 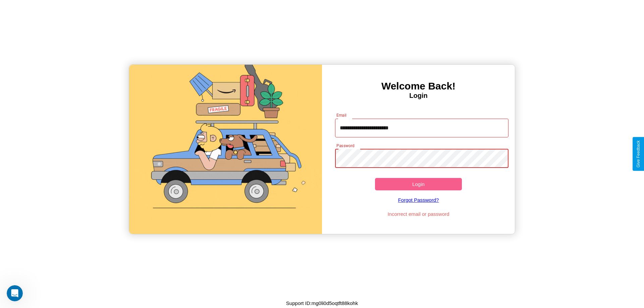 I want to click on label: Password, so click(x=346, y=146).